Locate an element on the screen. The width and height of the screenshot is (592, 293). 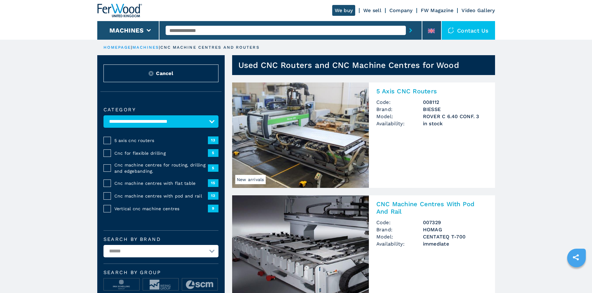
span: 9 is located at coordinates (213, 209).